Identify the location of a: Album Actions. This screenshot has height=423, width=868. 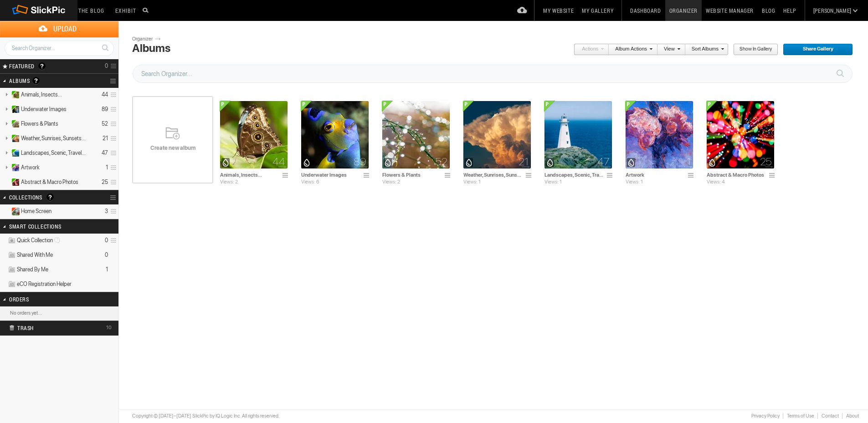
(631, 50).